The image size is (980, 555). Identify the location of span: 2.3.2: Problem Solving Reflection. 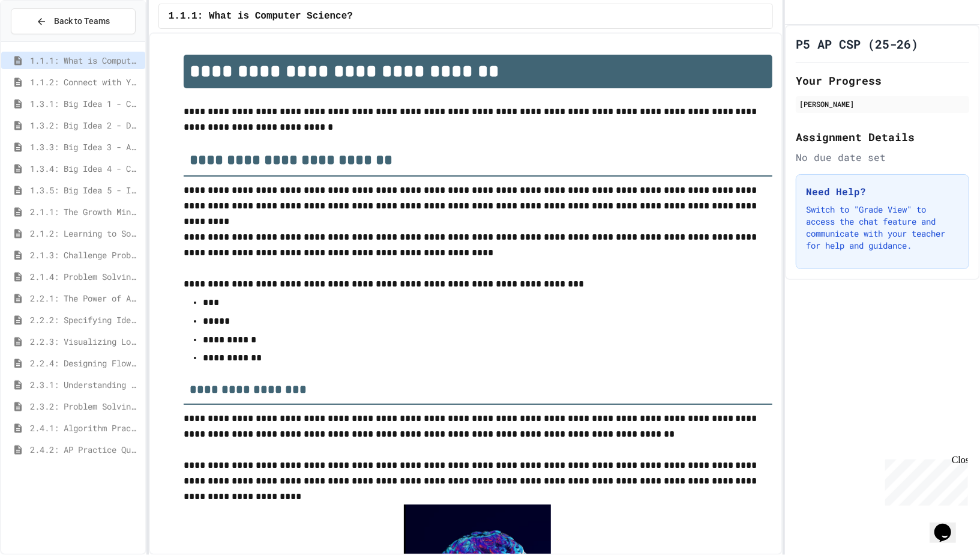
(85, 405).